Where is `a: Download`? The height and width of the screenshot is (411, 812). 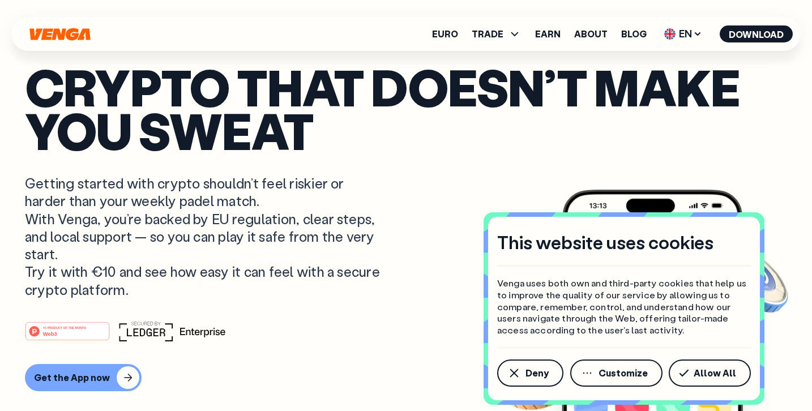
a: Download is located at coordinates (756, 34).